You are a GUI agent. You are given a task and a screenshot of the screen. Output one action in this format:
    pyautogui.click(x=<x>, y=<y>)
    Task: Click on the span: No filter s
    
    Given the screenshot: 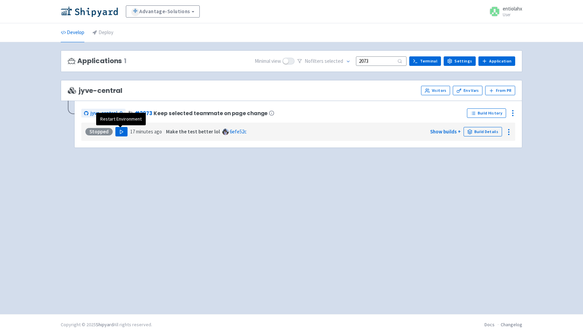 What is the action you would take?
    pyautogui.click(x=324, y=61)
    